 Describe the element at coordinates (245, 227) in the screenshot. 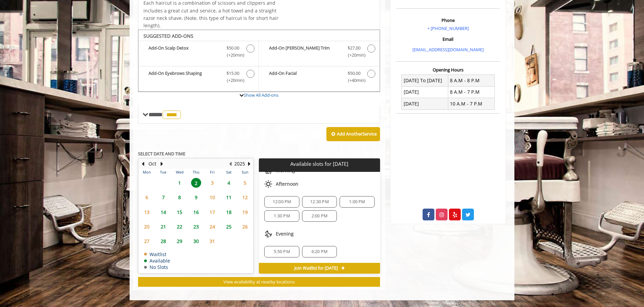

I see `span: 26` at that location.